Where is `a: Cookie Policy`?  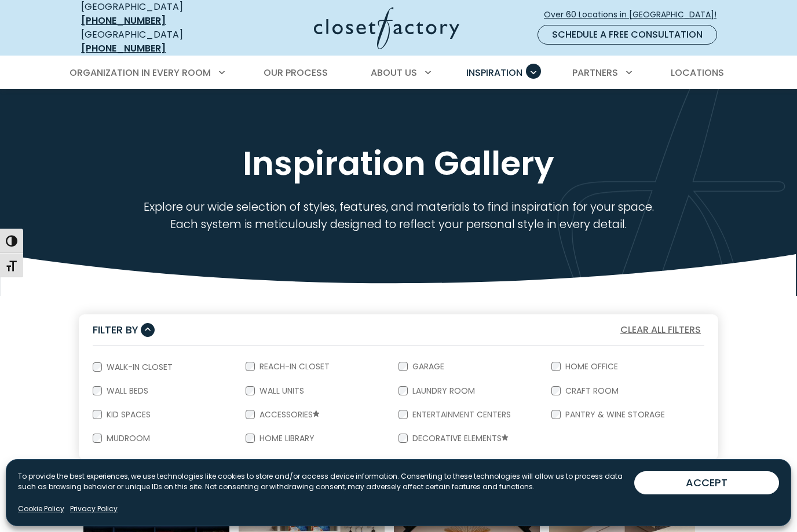
a: Cookie Policy is located at coordinates (41, 509).